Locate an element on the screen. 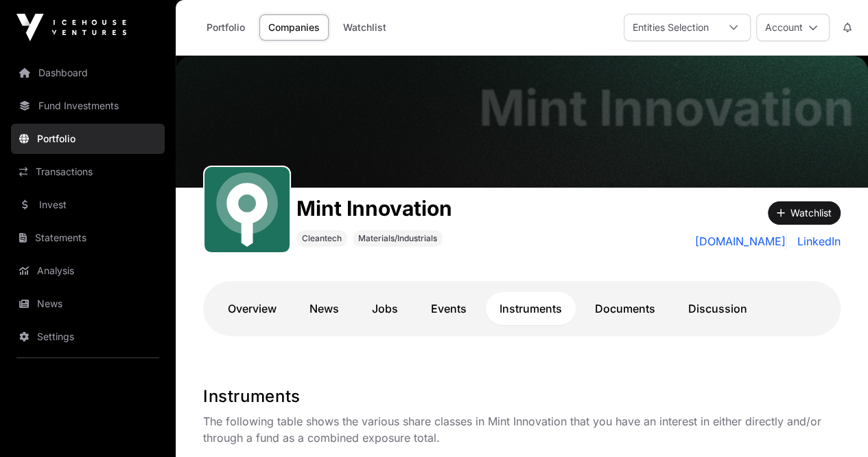 The image size is (868, 457). img: Mint.svg is located at coordinates (247, 210).